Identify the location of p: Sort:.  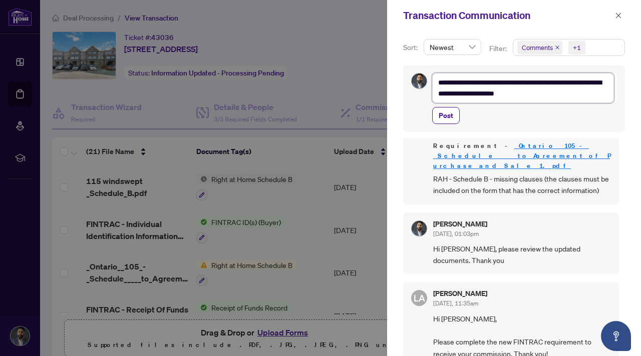
(411, 48).